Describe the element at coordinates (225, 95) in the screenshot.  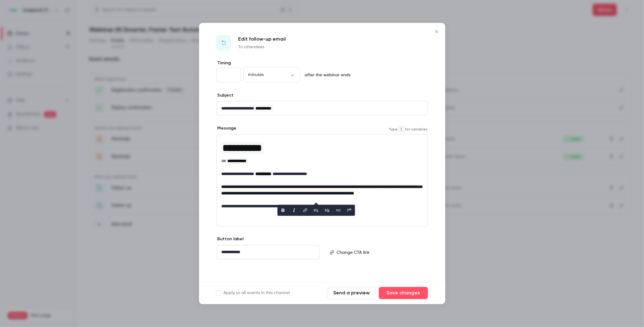
I see `label: Subject` at that location.